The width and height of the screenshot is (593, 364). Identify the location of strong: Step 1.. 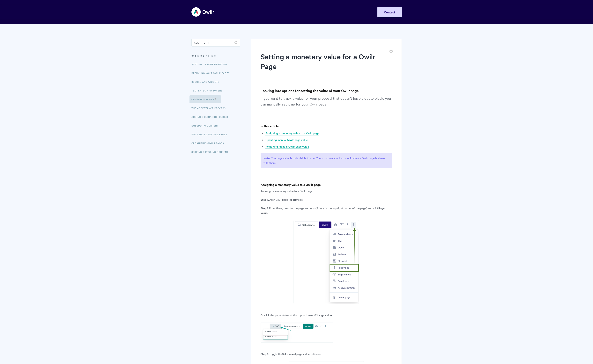
(265, 199).